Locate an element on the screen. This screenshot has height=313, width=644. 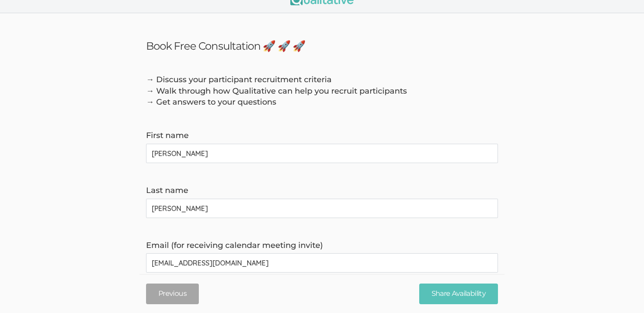
label: Email (for receiving calendar meeting invite) is located at coordinates (322, 246).